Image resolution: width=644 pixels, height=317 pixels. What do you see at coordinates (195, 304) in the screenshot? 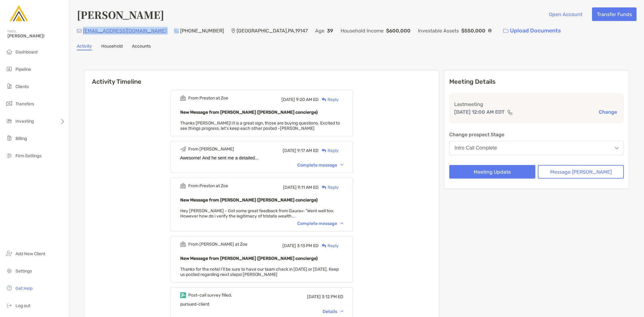
I see `span: pursued-client` at bounding box center [195, 304].